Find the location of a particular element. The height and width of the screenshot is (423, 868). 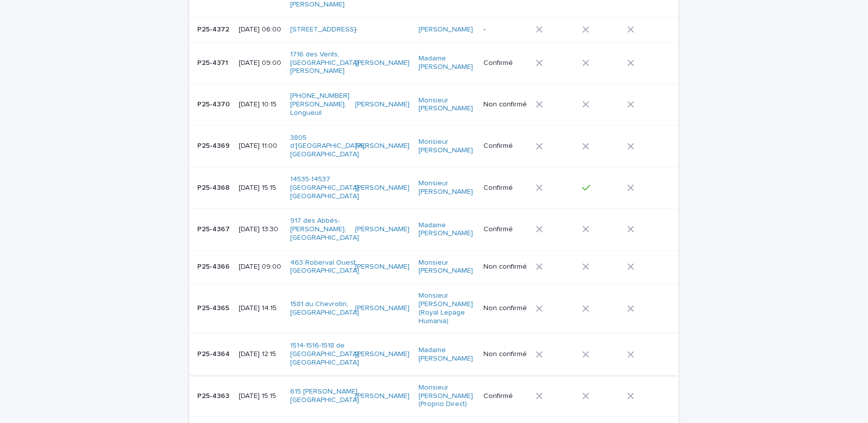

p: P25-4366 is located at coordinates (214, 266).